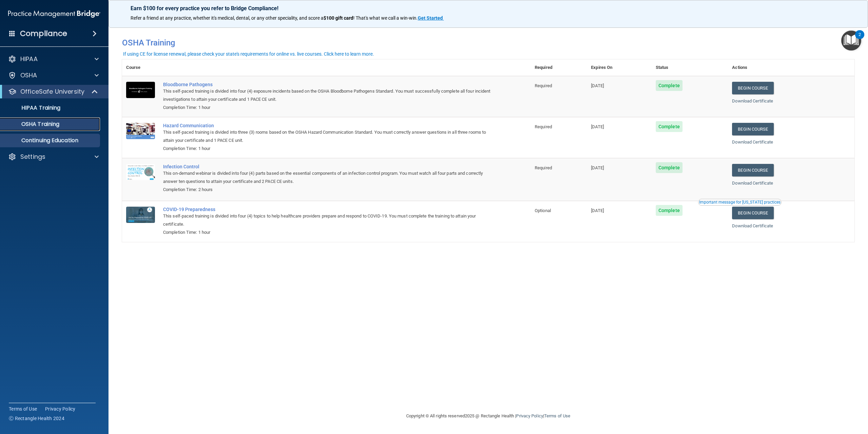  What do you see at coordinates (431, 18) in the screenshot?
I see `a: Get Started` at bounding box center [431, 18].